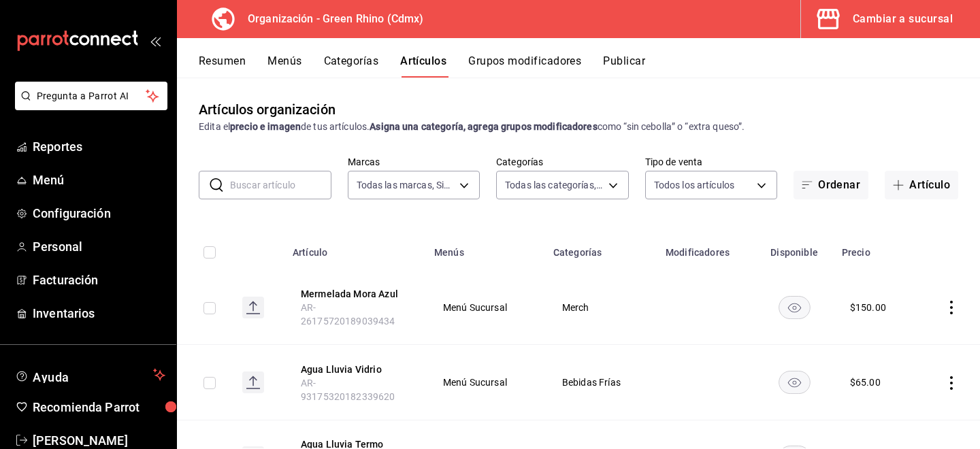 Image resolution: width=980 pixels, height=449 pixels. I want to click on button: Categorías, so click(351, 66).